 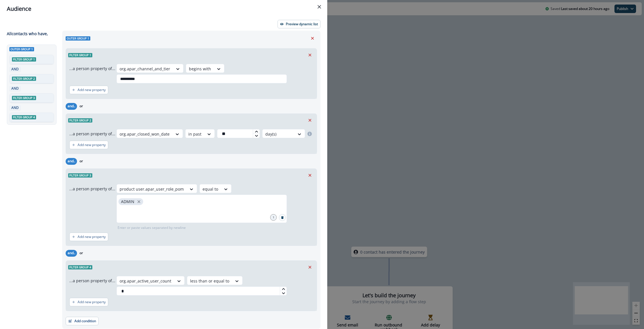 What do you see at coordinates (164, 9) in the screenshot?
I see `div: Audience` at bounding box center [164, 9].